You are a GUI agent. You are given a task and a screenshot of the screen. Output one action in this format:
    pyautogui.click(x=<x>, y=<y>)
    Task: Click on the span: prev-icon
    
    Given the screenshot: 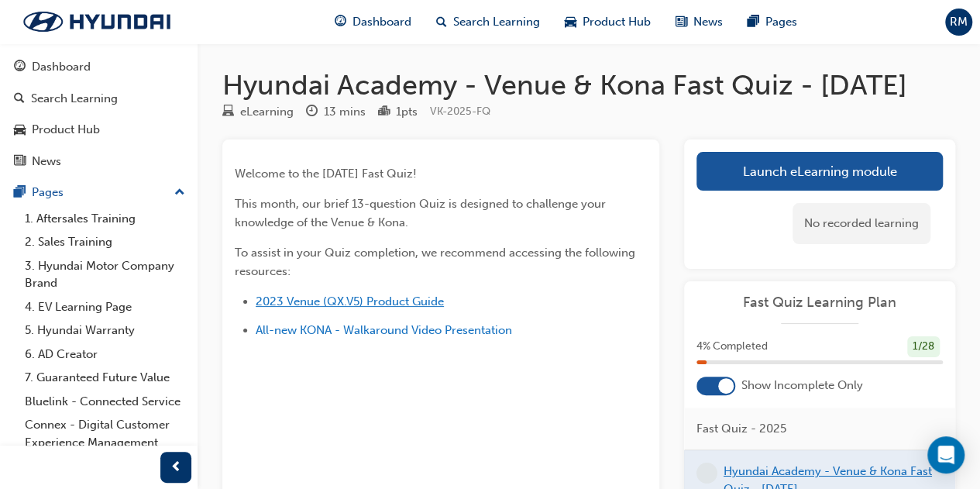 What is the action you would take?
    pyautogui.click(x=175, y=467)
    